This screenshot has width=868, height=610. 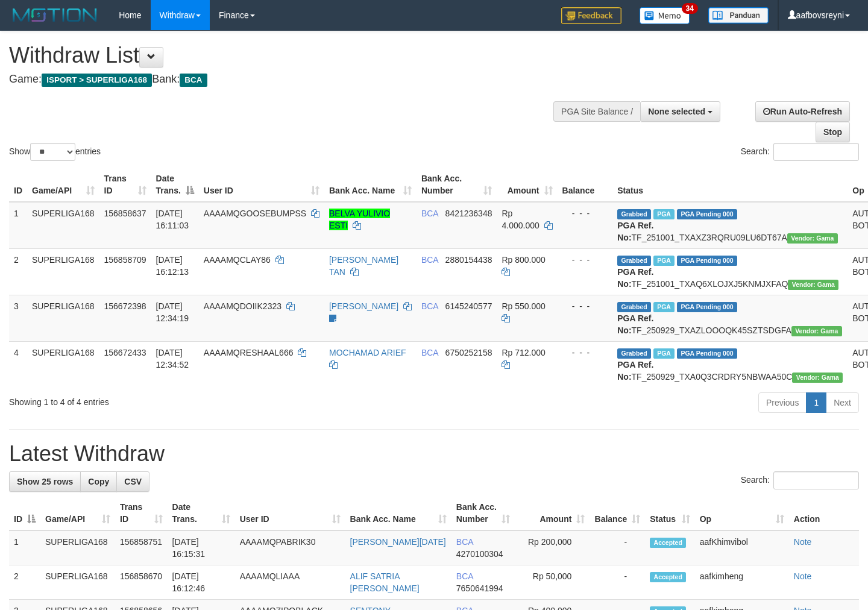 What do you see at coordinates (553, 582) in the screenshot?
I see `td: Rp 50,000` at bounding box center [553, 582].